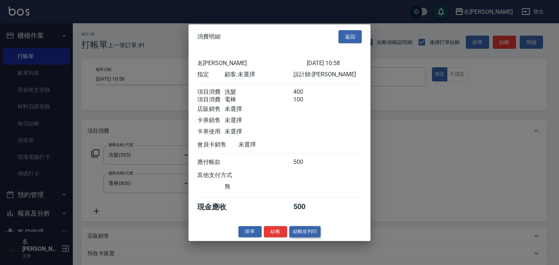  Describe the element at coordinates (218, 207) in the screenshot. I see `div: 現金應收` at that location.